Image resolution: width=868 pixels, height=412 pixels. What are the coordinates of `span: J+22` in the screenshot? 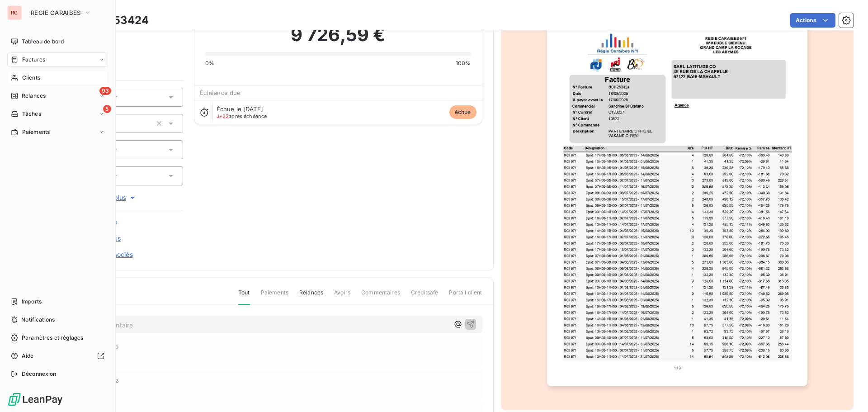 It's located at (223, 116).